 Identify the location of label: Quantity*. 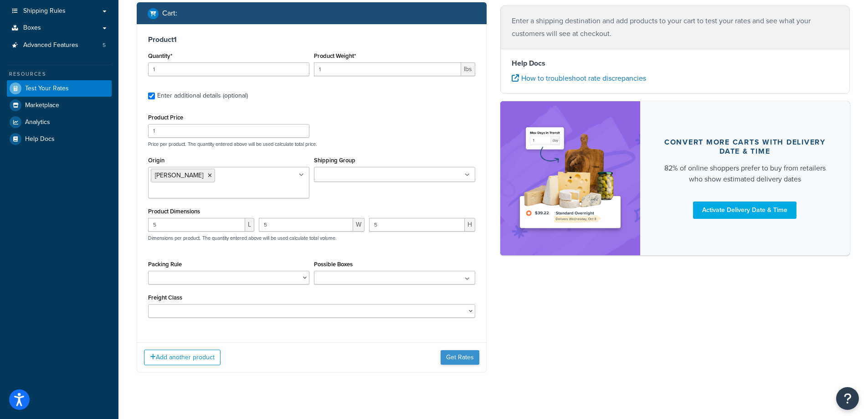
(160, 55).